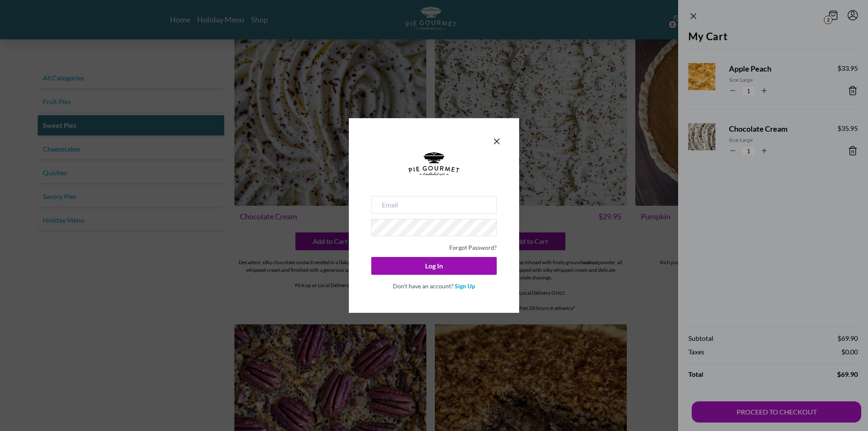 The image size is (868, 431). Describe the element at coordinates (473, 247) in the screenshot. I see `a: Forgot Password?` at that location.